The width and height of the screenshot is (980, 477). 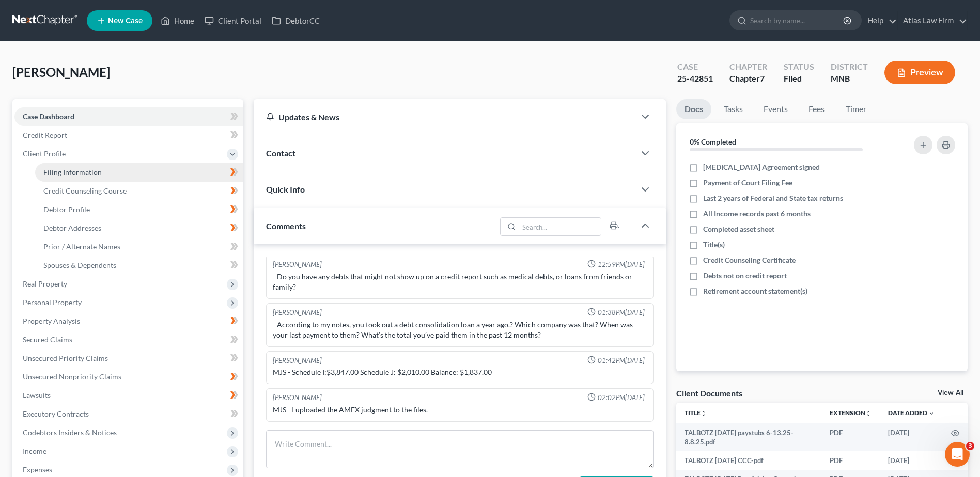 I want to click on a: Case Dashboard, so click(x=129, y=117).